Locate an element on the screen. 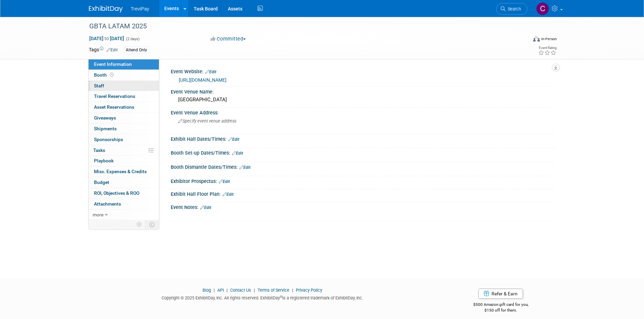 Image resolution: width=644 pixels, height=319 pixels. a: Tasks is located at coordinates (124, 151).